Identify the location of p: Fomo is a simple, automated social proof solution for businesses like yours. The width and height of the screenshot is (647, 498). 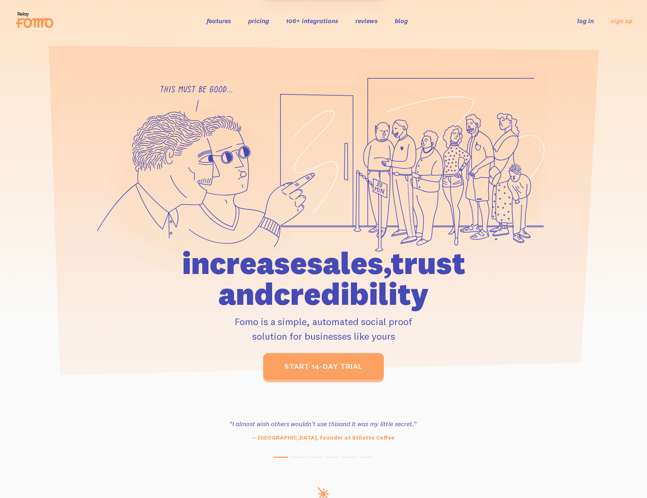
(324, 329).